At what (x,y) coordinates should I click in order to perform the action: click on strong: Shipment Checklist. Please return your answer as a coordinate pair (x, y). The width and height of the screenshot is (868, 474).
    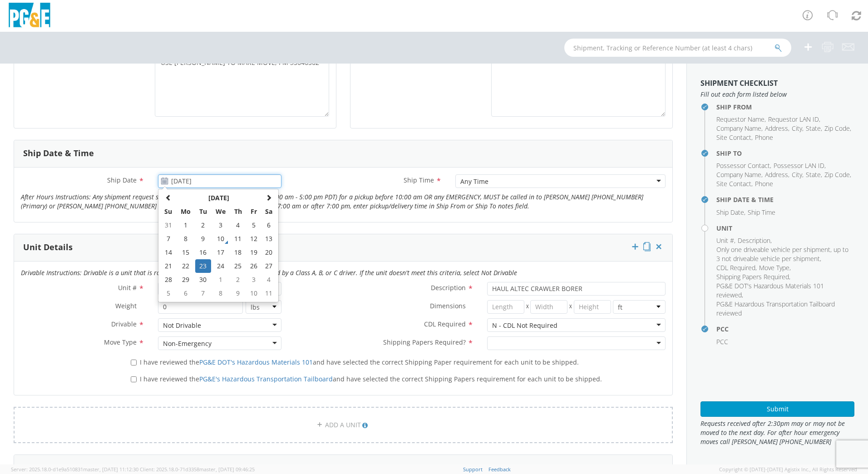
    Looking at the image, I should click on (739, 83).